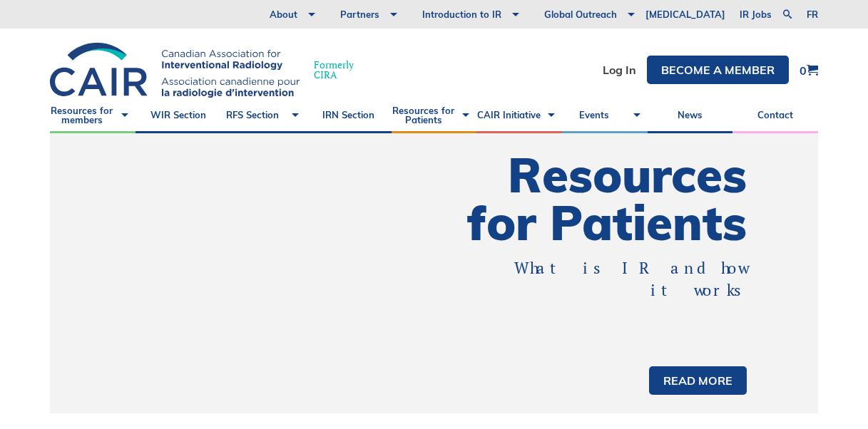  Describe the element at coordinates (605, 115) in the screenshot. I see `a: Events` at that location.